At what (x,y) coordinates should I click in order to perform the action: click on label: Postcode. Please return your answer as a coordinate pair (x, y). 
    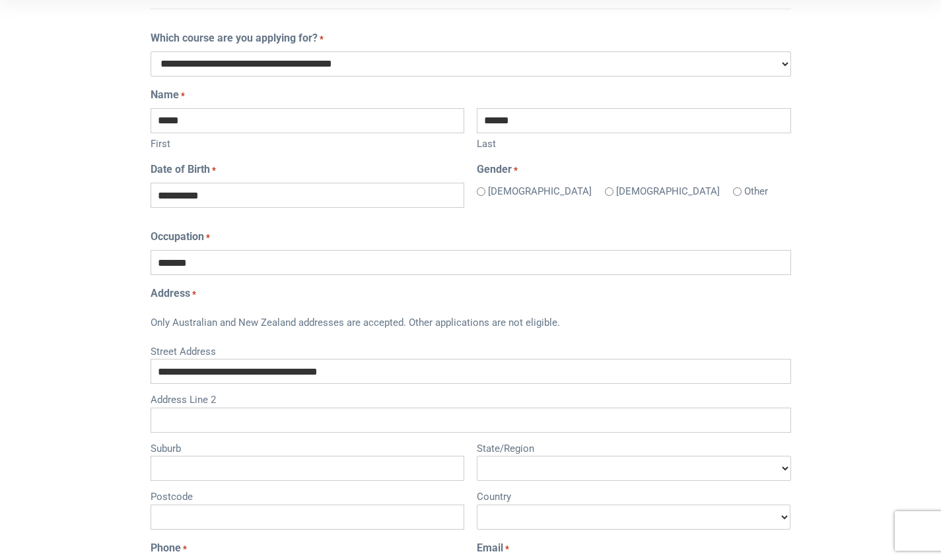
    Looking at the image, I should click on (307, 495).